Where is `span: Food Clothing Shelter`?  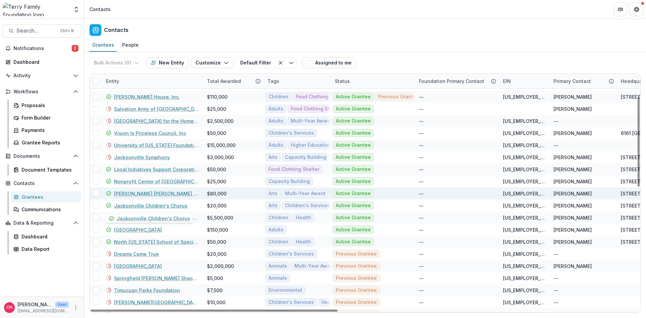 span: Food Clothing Shelter is located at coordinates (316, 109).